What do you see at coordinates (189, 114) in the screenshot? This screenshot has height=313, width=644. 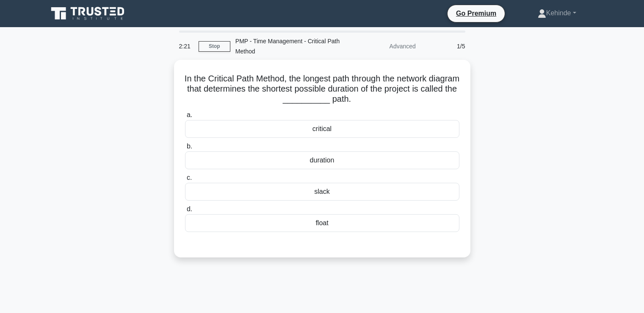 I see `span: a.` at bounding box center [189, 114].